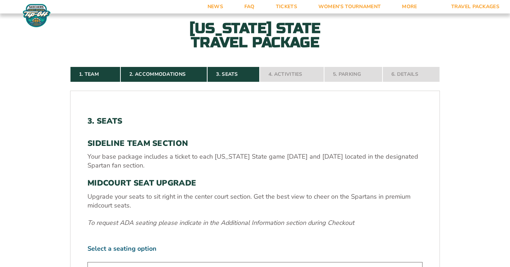  Describe the element at coordinates (36, 16) in the screenshot. I see `img: Fort Myers Tip-Off` at that location.